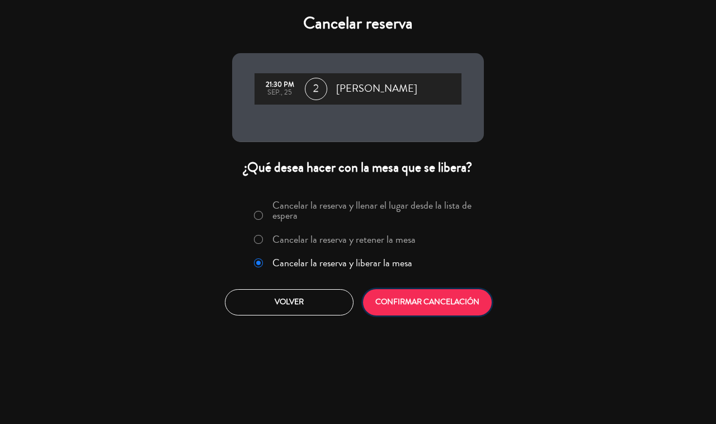 Image resolution: width=716 pixels, height=424 pixels. I want to click on label: Cancelar la reserva y retener la mesa, so click(344, 239).